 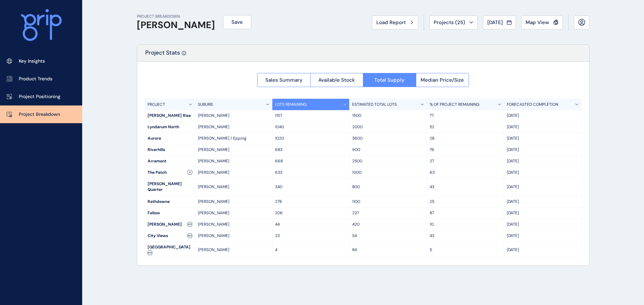 What do you see at coordinates (388, 138) in the screenshot?
I see `p: 3600` at bounding box center [388, 138].